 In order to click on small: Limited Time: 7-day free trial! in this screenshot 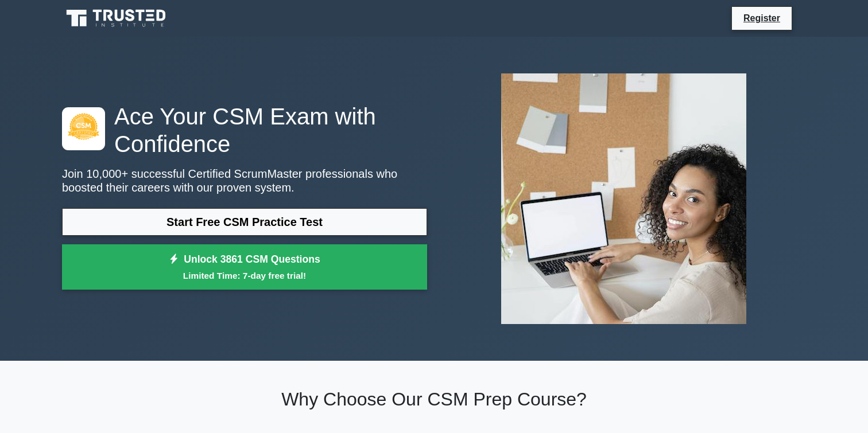, I will do `click(244, 275)`.